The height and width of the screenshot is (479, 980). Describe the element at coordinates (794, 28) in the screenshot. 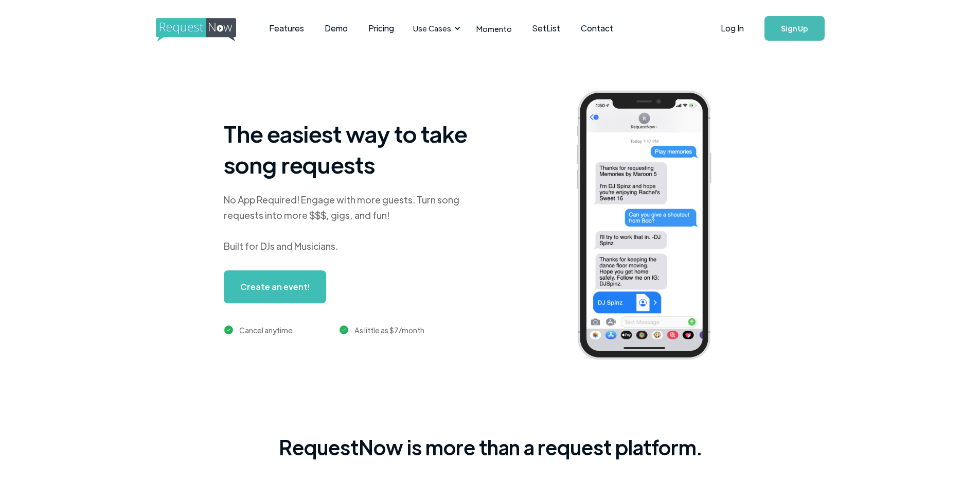

I see `a: Sign Up` at that location.